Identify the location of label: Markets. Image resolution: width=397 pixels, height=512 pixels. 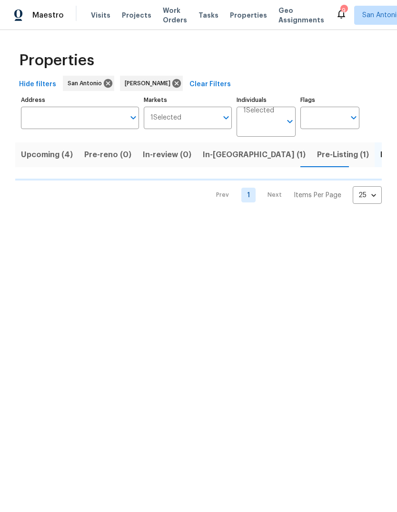
(188, 100).